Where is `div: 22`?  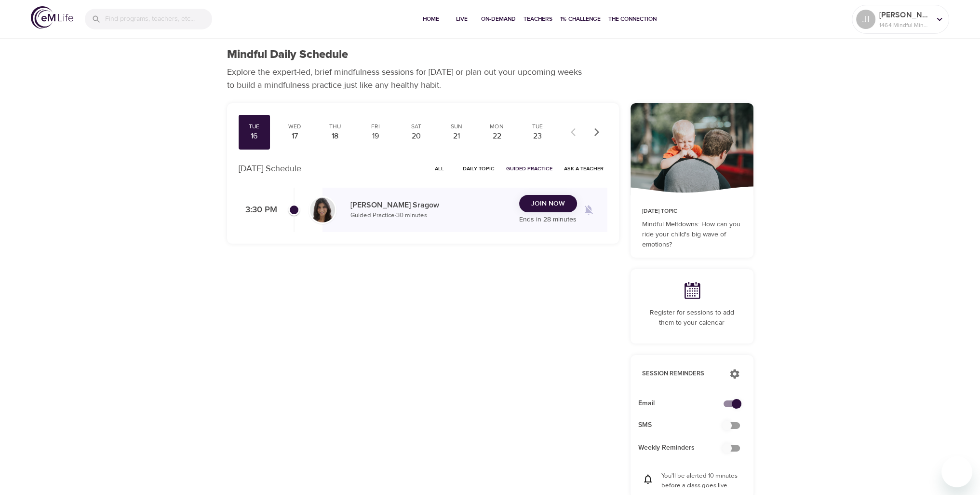 div: 22 is located at coordinates (497, 136).